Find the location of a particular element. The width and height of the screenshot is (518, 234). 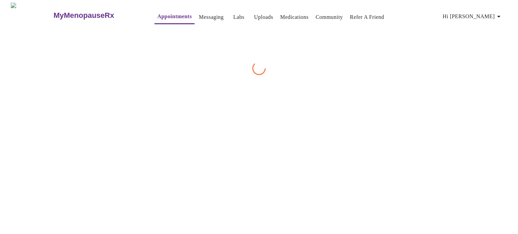

button: Uploads is located at coordinates (263, 17).